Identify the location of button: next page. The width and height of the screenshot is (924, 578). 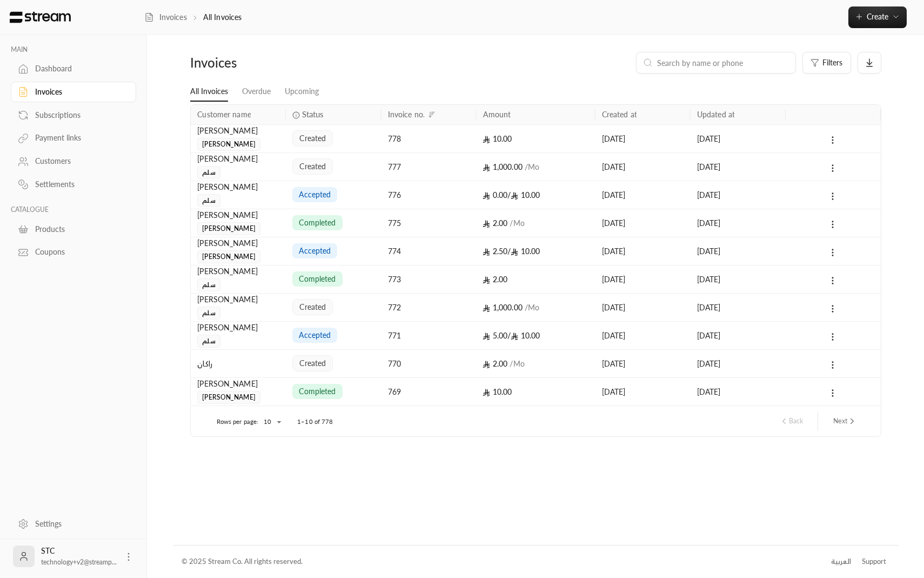
(845, 421).